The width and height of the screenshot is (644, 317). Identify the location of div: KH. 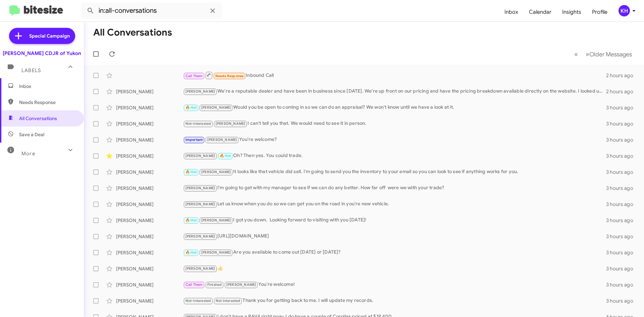
(624, 11).